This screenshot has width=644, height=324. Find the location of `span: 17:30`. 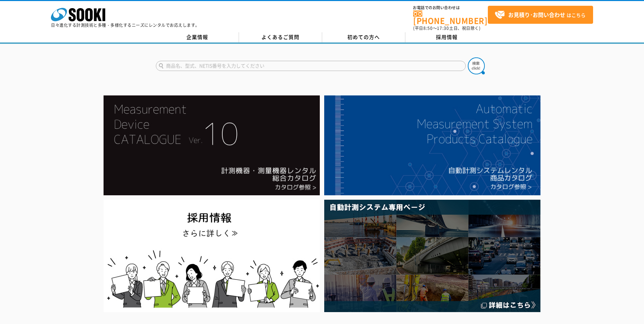

span: 17:30 is located at coordinates (443, 28).